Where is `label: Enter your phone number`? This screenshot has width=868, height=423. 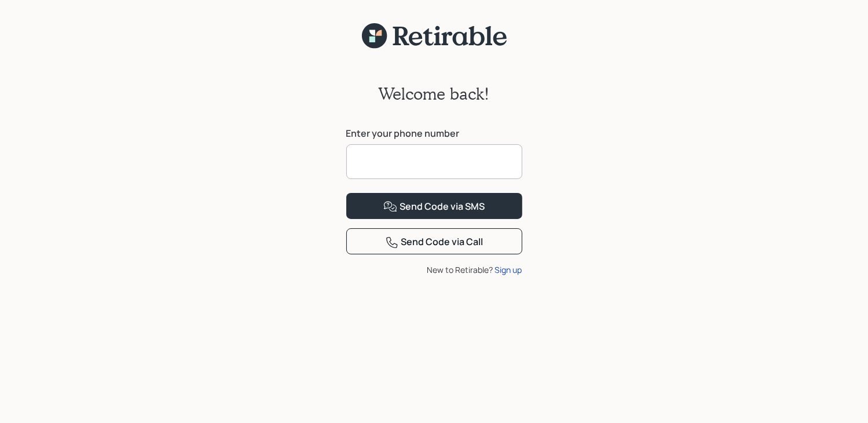 label: Enter your phone number is located at coordinates (434, 134).